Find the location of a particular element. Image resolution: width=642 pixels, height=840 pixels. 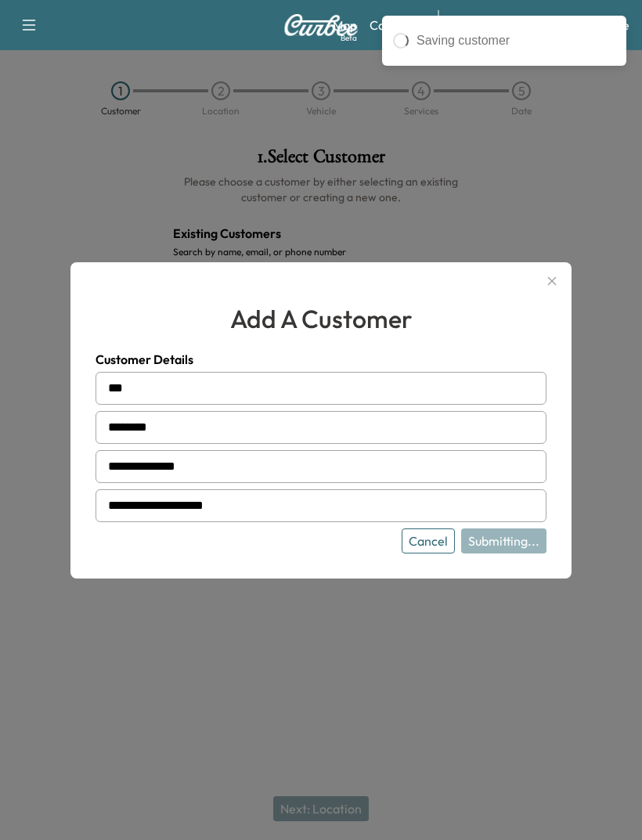

div: Beta is located at coordinates (349, 38).